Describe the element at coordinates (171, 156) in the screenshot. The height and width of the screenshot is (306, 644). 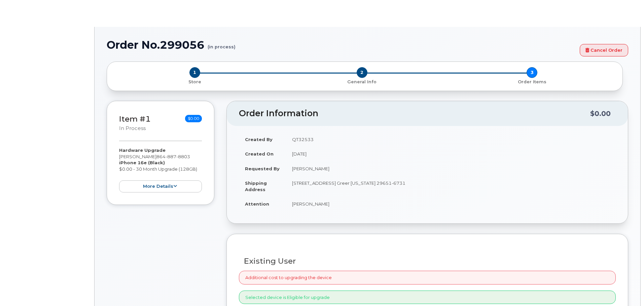
I see `span: 887` at that location.